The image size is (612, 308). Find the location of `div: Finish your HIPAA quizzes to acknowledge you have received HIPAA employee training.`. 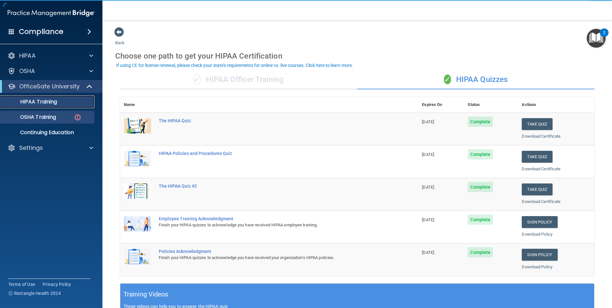

div: Finish your HIPAA quizzes to acknowledge you have received HIPAA employee training. is located at coordinates (273, 225).